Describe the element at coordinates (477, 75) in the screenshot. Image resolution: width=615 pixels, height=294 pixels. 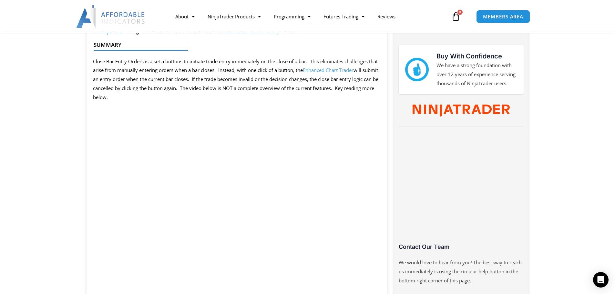
I see `p: We have a strong foundation with over 12 years of experience serving thousands of NinjaTrader users.` at that location.